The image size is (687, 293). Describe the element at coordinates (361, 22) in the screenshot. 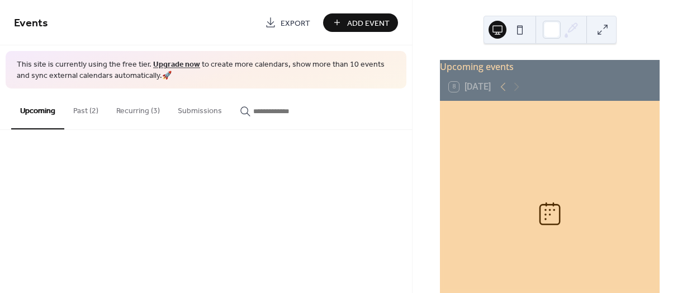

I see `button: Add Event` at that location.